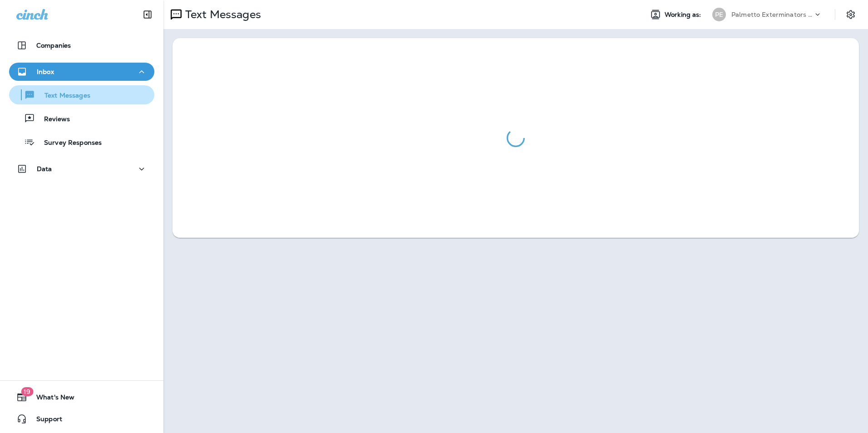 The height and width of the screenshot is (433, 868). I want to click on button: Collapse Sidebar, so click(147, 15).